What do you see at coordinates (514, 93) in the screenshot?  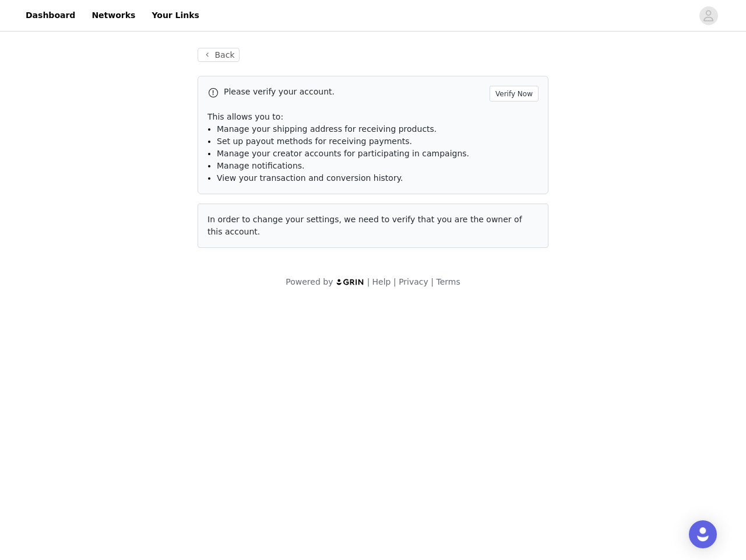 I see `button: Verify Now` at bounding box center [514, 93].